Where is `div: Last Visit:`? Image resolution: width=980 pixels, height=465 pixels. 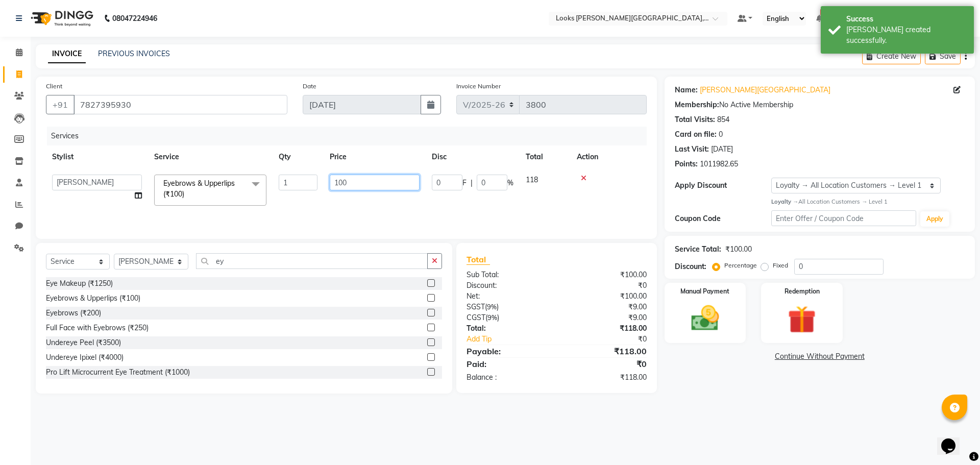 div: Last Visit: is located at coordinates (691, 149).